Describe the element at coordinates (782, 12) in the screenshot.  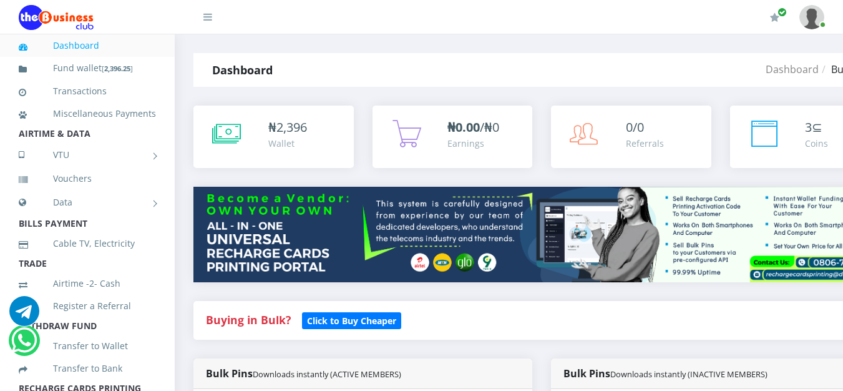
I see `span: Renew/Upgrade Subscription` at that location.